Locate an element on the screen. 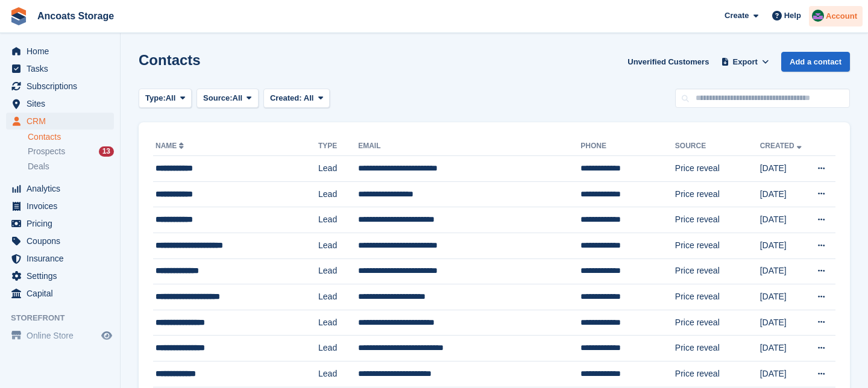  span: Analytics is located at coordinates (63, 189).